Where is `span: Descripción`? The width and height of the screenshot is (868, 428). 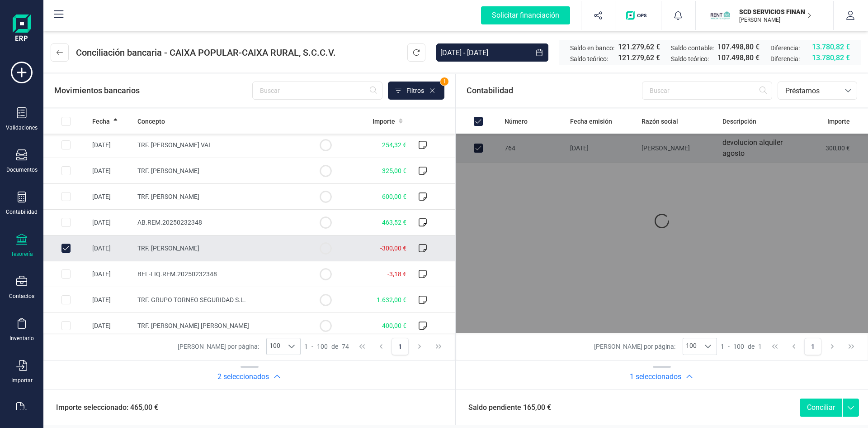
span: Descripción is located at coordinates (739, 121).